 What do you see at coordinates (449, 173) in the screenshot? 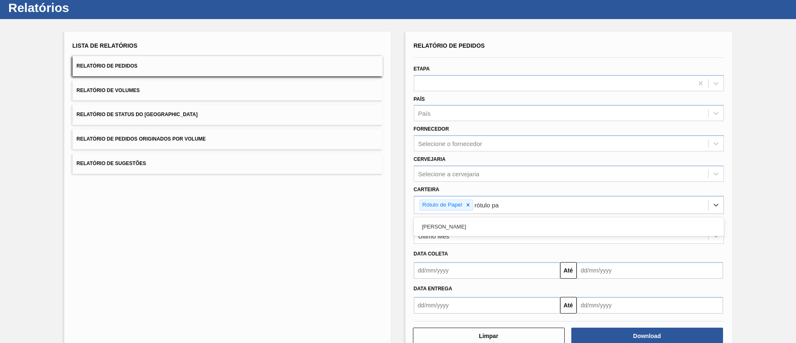
I see `div: Selecione a cervejaria` at bounding box center [449, 173].